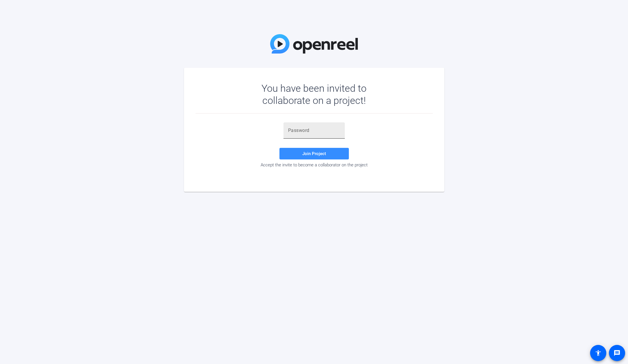 The image size is (628, 364). I want to click on div: You have been invited to collaborate on a project!, so click(314, 94).